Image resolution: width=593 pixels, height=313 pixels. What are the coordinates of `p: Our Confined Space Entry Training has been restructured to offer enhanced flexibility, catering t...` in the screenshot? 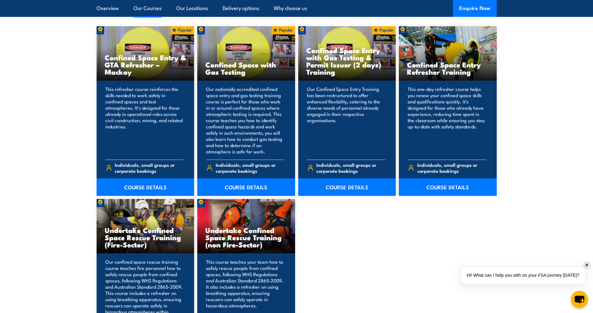 It's located at (346, 120).